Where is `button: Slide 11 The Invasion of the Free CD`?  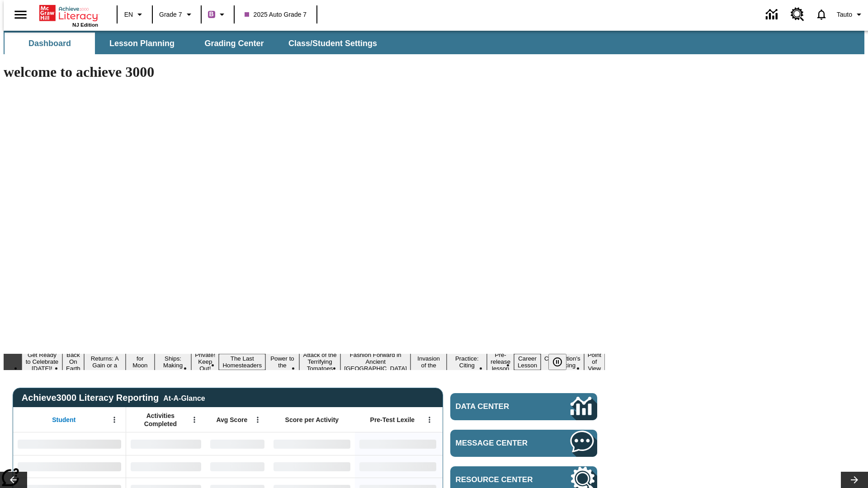
button: Slide 11 The Invasion of the Free CD is located at coordinates (428, 362).